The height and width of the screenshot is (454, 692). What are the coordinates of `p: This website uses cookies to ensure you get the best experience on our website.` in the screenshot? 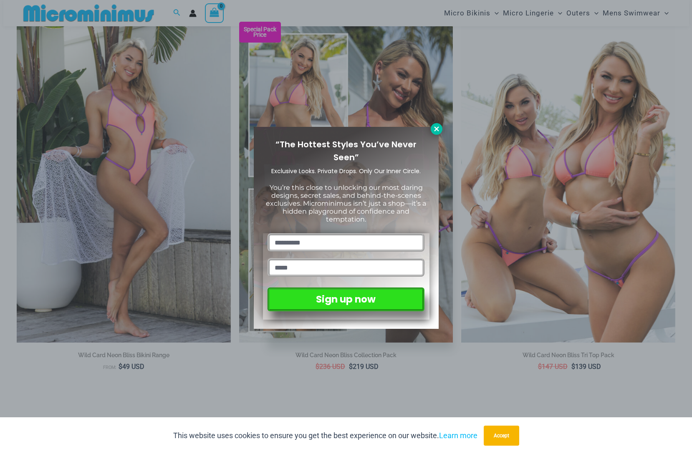 It's located at (325, 436).